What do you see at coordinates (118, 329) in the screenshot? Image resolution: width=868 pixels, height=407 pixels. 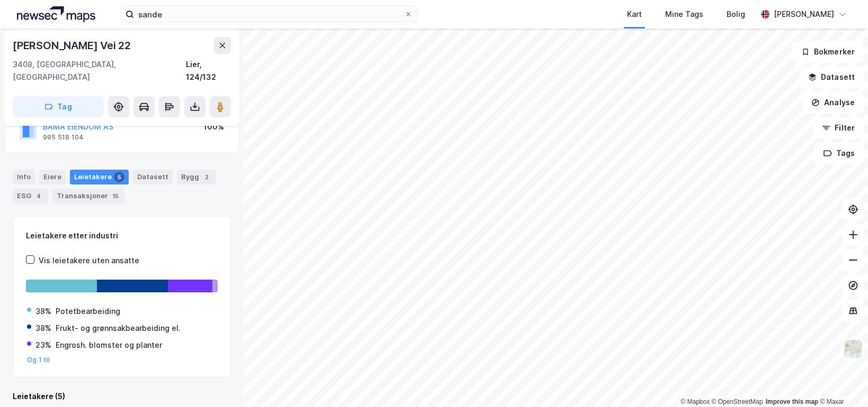 I see `div: Frukt- og grønnsakbearbeiding el.` at bounding box center [118, 329].